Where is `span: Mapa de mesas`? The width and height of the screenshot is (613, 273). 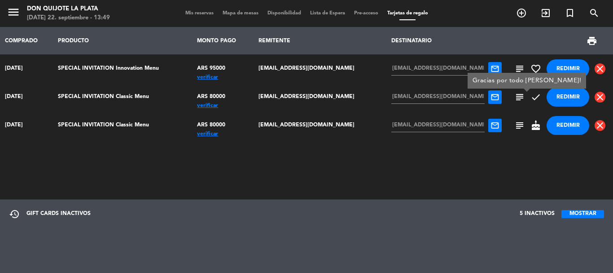
span: Mapa de mesas is located at coordinates (241, 13).